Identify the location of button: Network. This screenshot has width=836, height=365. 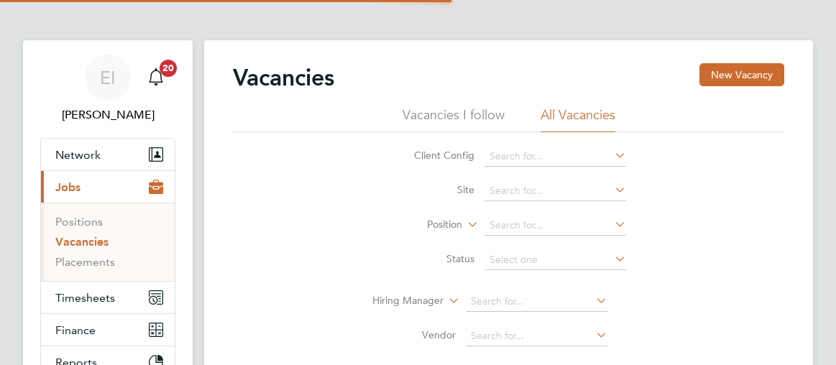
(108, 154).